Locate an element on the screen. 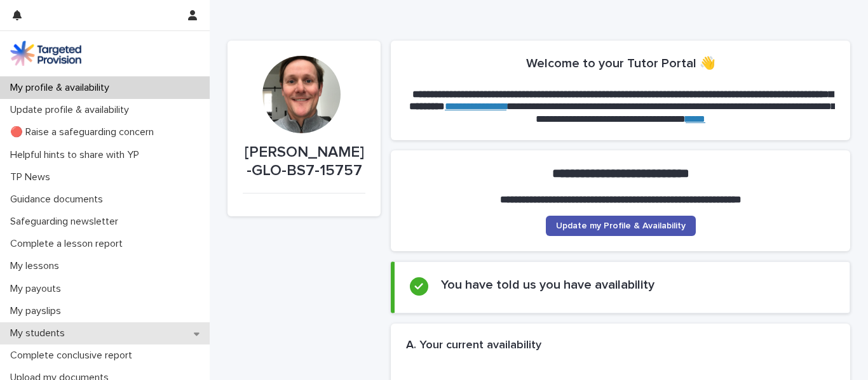  p: My payouts is located at coordinates (38, 288).